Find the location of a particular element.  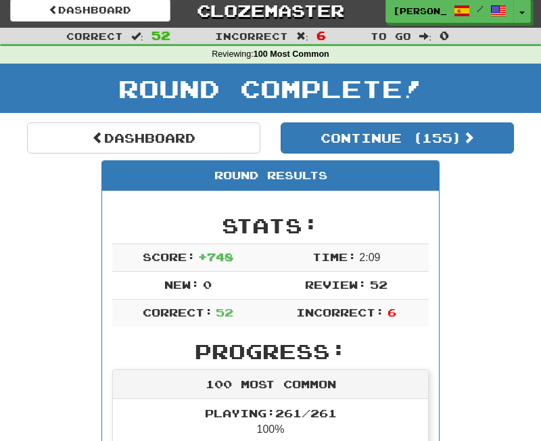

span: Correct: is located at coordinates (178, 312).